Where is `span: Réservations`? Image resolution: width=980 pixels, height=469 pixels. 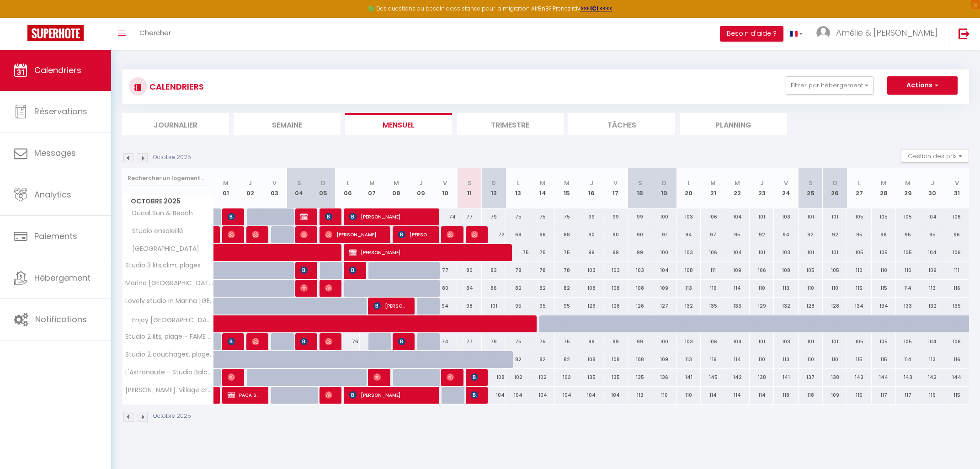
span: Réservations is located at coordinates (61, 111).